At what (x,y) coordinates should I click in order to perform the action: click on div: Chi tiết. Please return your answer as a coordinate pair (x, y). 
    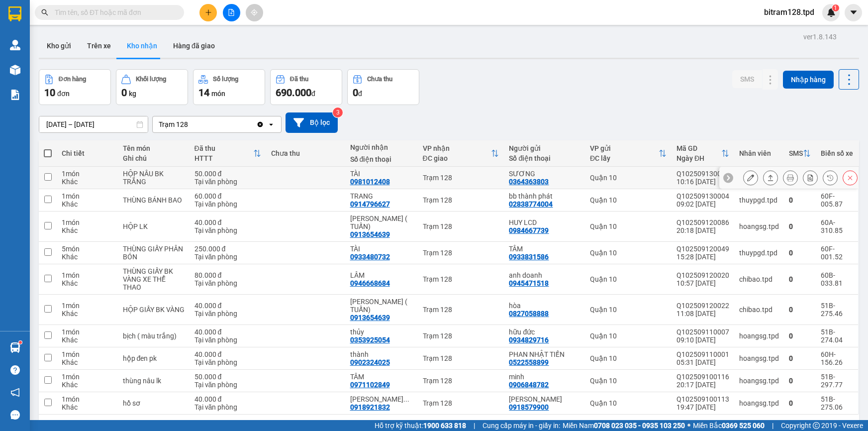
    Looking at the image, I should click on (87, 153).